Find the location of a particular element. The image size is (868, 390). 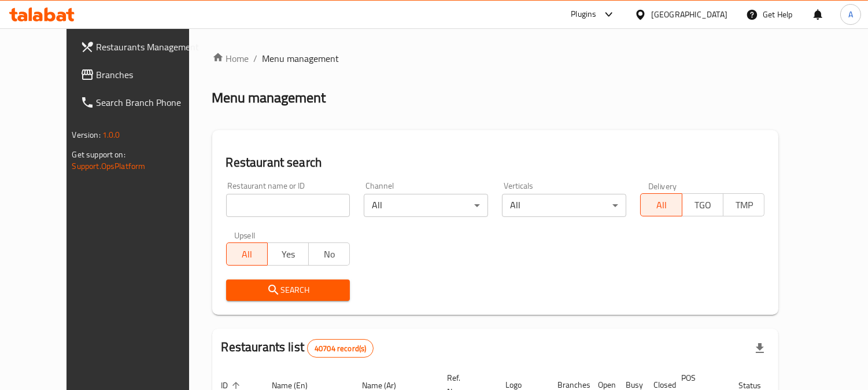

button: TMP is located at coordinates (743, 205).